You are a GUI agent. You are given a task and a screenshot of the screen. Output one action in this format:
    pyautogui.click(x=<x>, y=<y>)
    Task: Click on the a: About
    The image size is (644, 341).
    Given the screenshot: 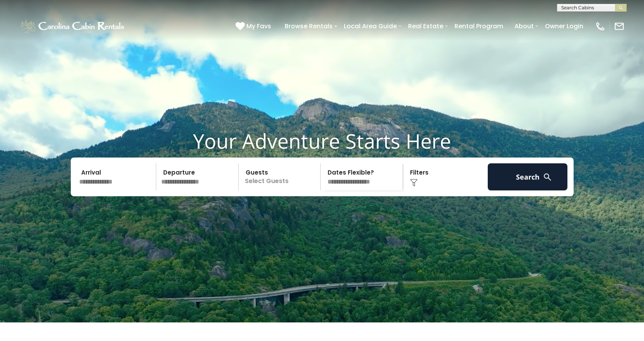 What is the action you would take?
    pyautogui.click(x=524, y=26)
    